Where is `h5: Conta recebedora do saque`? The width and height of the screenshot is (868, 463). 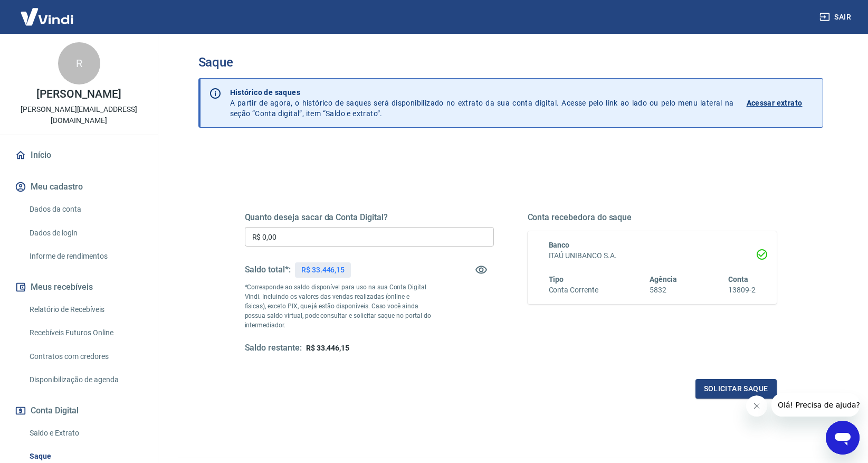 h5: Conta recebedora do saque is located at coordinates (652, 218).